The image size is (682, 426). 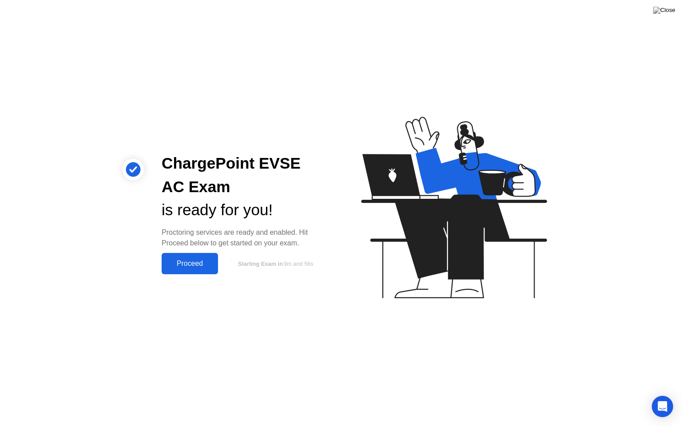 What do you see at coordinates (244, 238) in the screenshot?
I see `div: Proctoring services are ready and enabled. Hit Proceed below to get started on your exam.` at bounding box center [244, 238].